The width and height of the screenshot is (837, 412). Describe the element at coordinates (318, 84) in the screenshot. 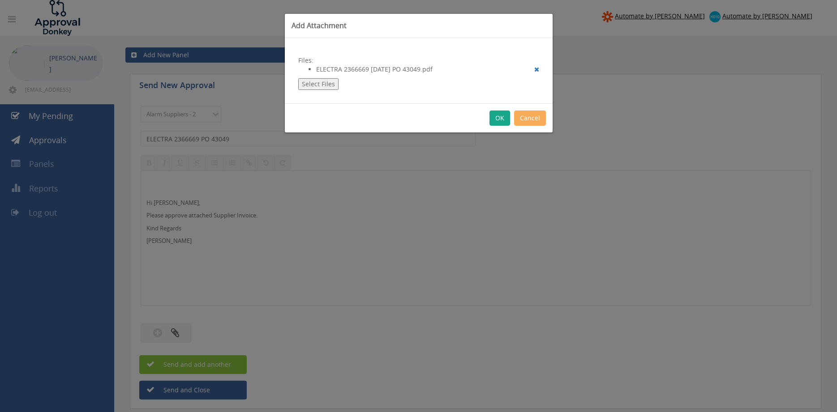

I see `button: Select Files` at that location.